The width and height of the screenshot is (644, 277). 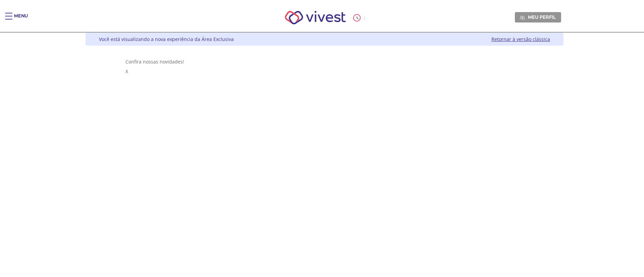 What do you see at coordinates (166, 39) in the screenshot?
I see `div: Você está visualizando a nova experiência da Área Exclusiva` at bounding box center [166, 39].